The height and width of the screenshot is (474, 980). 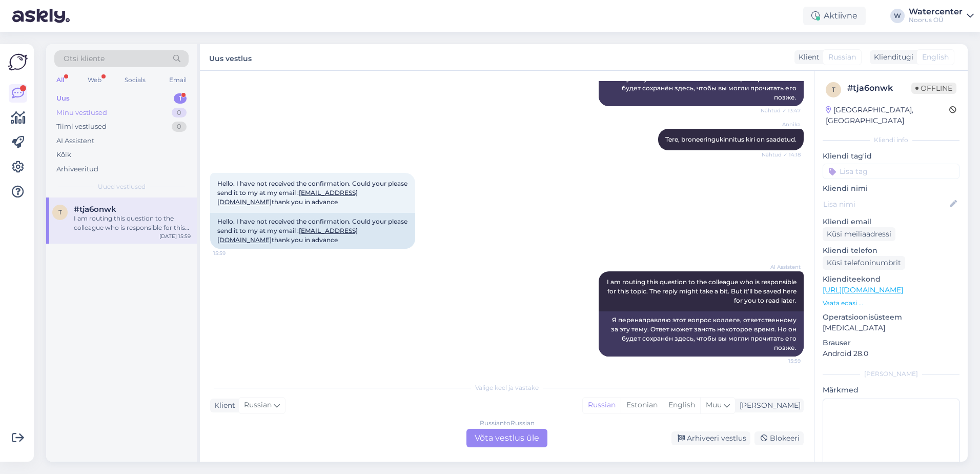 I want to click on p: Kliendi email, so click(x=891, y=222).